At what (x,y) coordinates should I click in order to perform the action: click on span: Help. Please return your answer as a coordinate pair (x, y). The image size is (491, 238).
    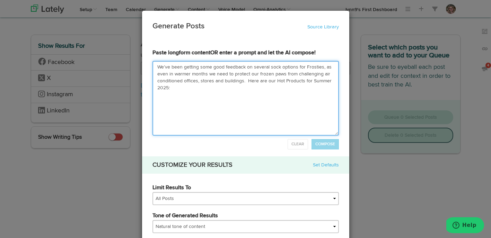
    Looking at the image, I should click on (23, 8).